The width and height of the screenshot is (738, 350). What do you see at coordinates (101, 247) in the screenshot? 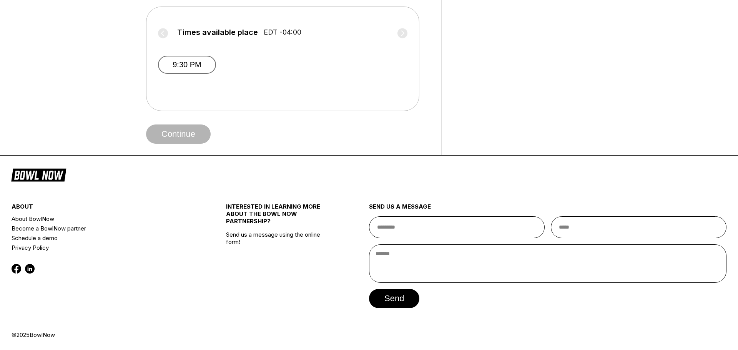
I see `a: Privacy Policy` at bounding box center [101, 247].